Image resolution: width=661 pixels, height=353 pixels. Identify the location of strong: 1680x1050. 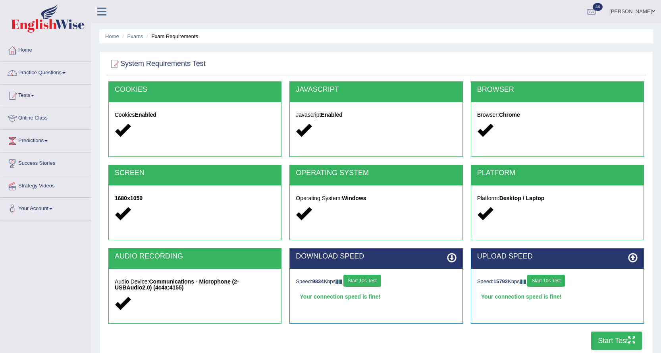
(129, 198).